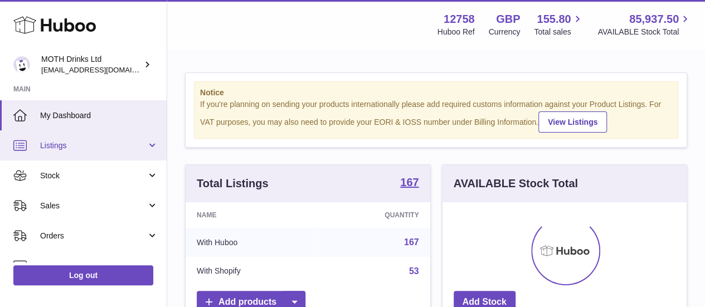  Describe the element at coordinates (516, 183) in the screenshot. I see `h3: AVAILABLE Stock Total` at that location.